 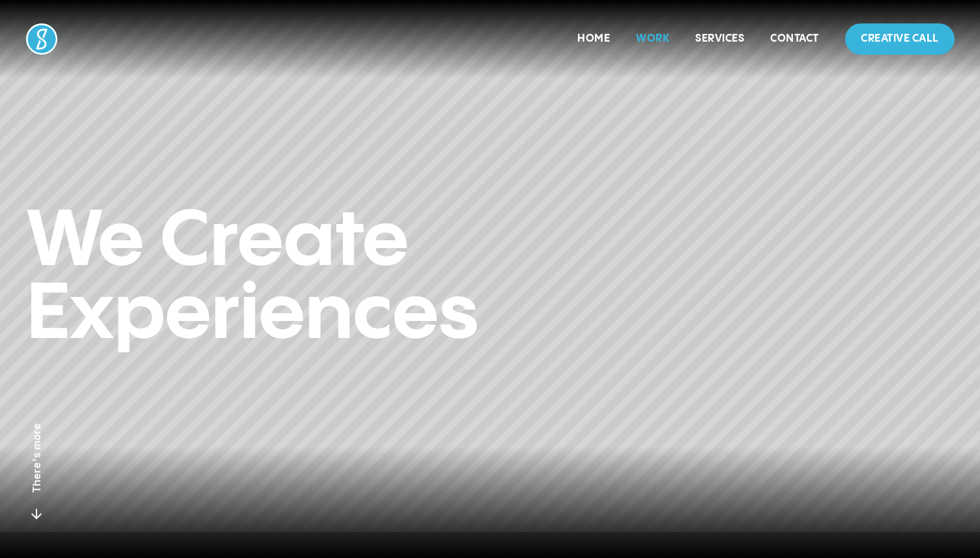 I want to click on a: Contact, so click(x=794, y=39).